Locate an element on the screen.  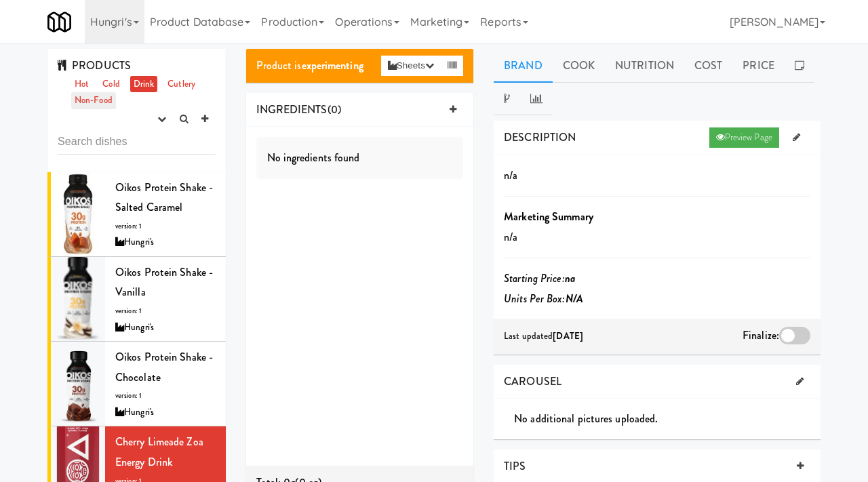
a: Drink is located at coordinates (144, 84).